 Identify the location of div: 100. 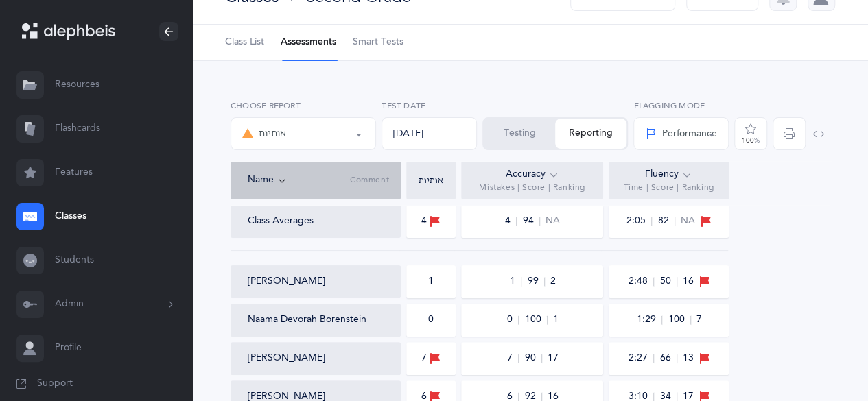
(751, 141).